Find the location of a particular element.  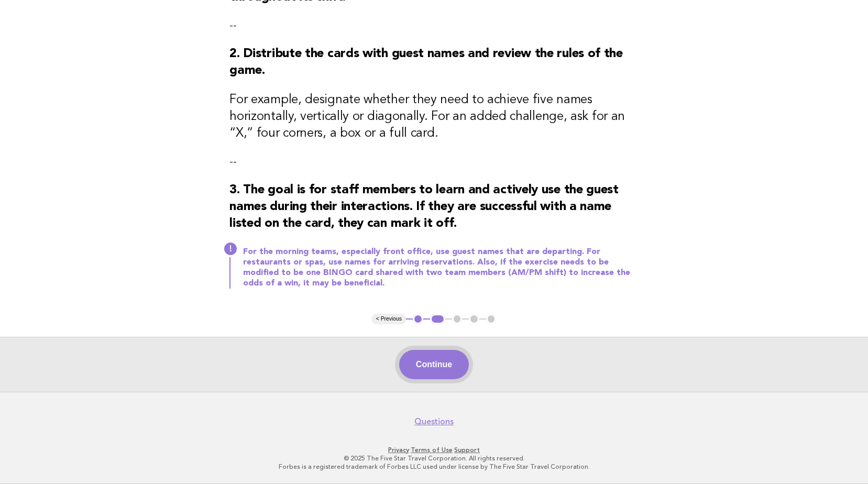

p: © 2025 The Five Star Travel Corporation. All rights reserved. is located at coordinates (434, 459).